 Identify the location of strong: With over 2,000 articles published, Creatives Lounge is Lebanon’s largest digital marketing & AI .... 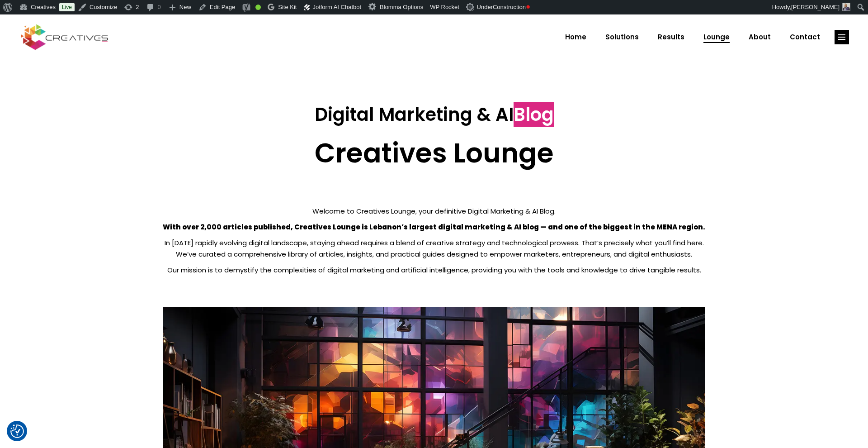
(434, 227).